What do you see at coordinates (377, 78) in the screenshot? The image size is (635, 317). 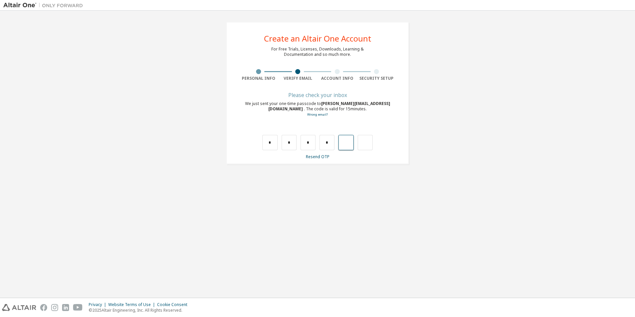 I see `div: Security Setup` at bounding box center [377, 78].